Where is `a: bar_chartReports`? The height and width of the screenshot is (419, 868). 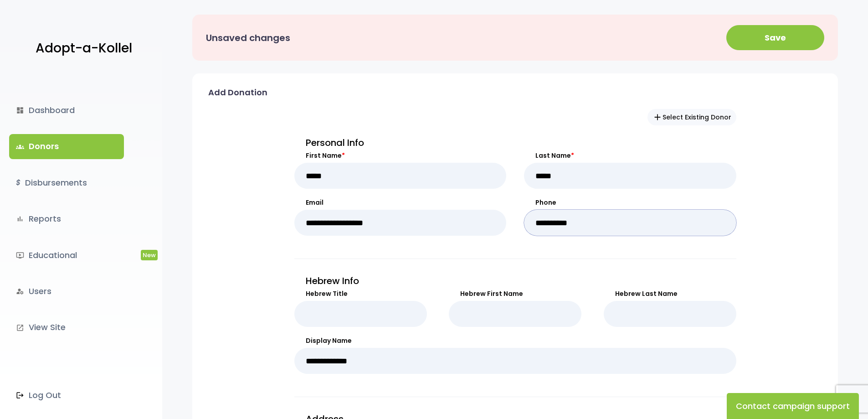 a: bar_chartReports is located at coordinates (66, 219).